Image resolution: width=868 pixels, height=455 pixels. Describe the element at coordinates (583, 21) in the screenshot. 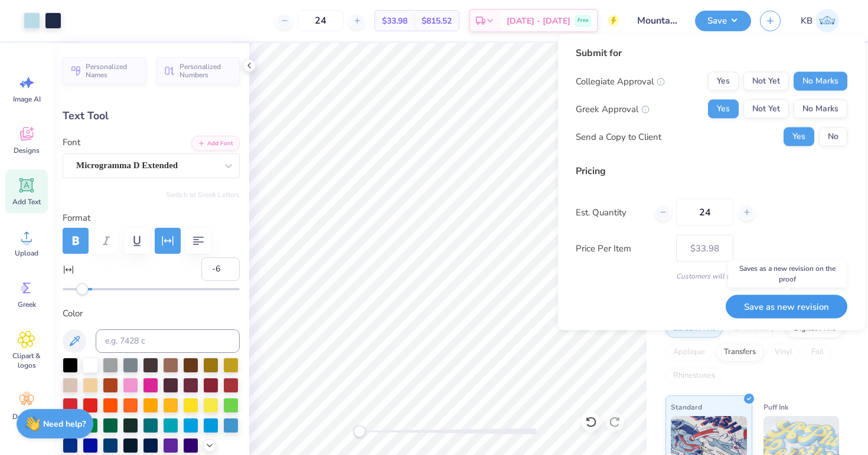

I see `span: Free` at that location.